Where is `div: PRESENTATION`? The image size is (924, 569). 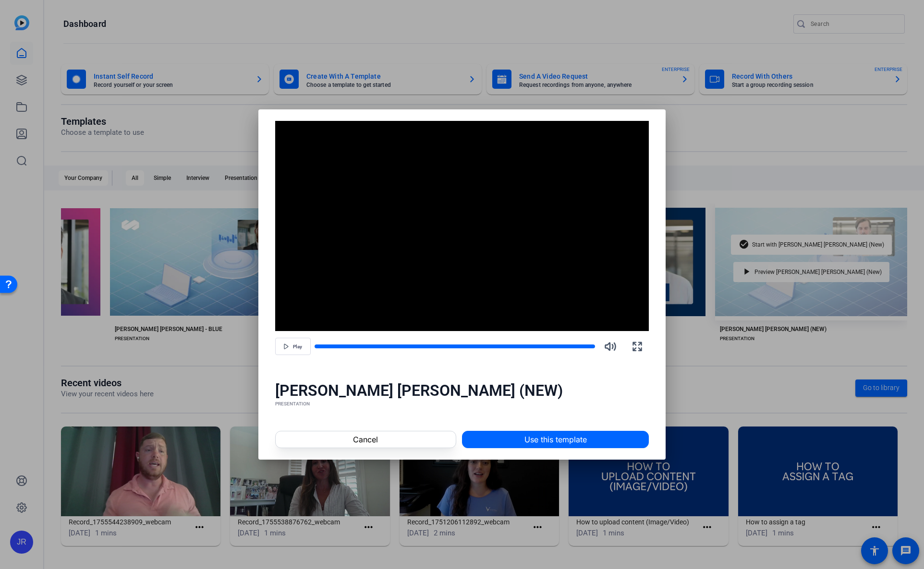
div: PRESENTATION is located at coordinates (462, 404).